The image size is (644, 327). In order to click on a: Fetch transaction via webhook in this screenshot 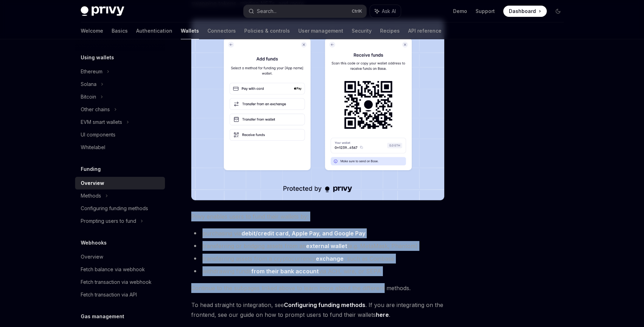, I will do `click(120, 282)`.